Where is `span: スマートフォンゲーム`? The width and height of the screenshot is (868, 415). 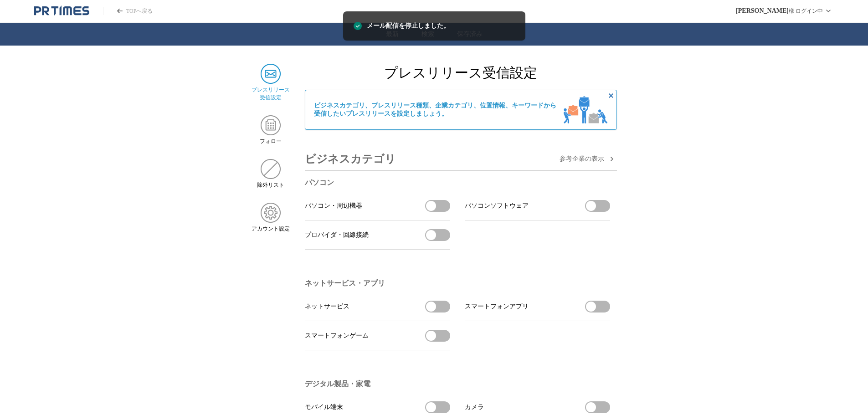 span: スマートフォンゲーム is located at coordinates (337, 336).